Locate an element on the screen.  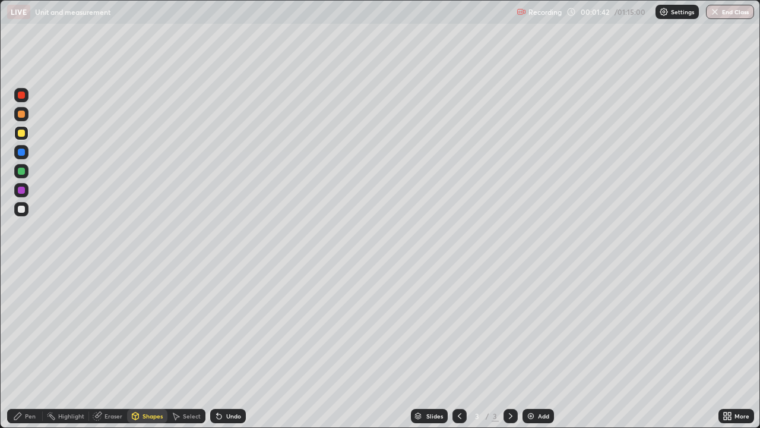
div: Pen is located at coordinates (30, 416).